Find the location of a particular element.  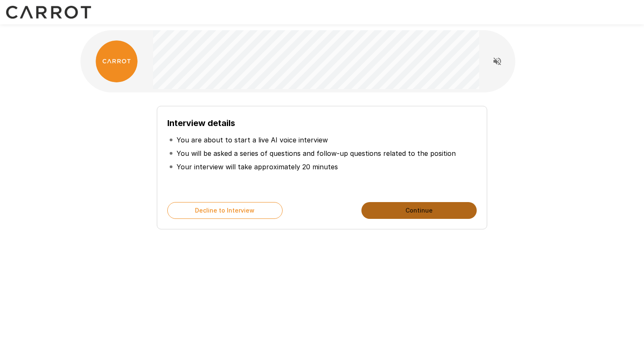

img: carrot_logo.png is located at coordinates (116, 61).